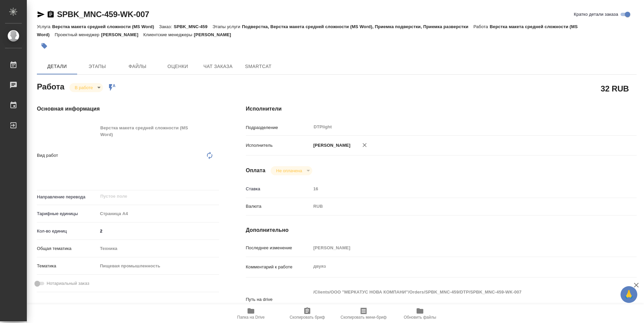  I want to click on a: SPBK_MNC-459-WK-007, so click(103, 14).